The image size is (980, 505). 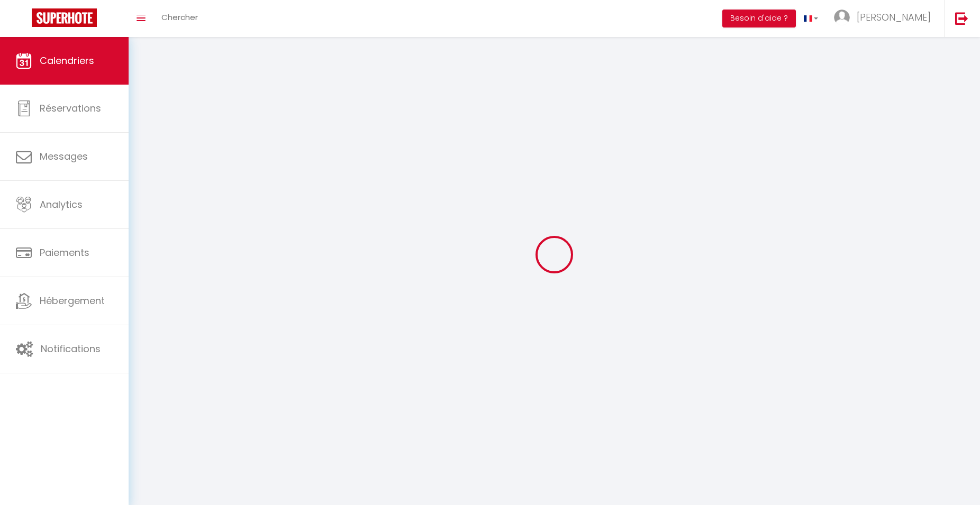 What do you see at coordinates (61, 204) in the screenshot?
I see `span: Analytics` at bounding box center [61, 204].